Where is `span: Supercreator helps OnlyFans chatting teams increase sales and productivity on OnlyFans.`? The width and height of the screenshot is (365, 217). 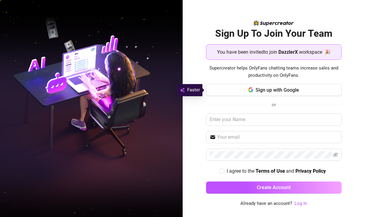
span: Supercreator helps OnlyFans chatting teams increase sales and productivity on OnlyFans. is located at coordinates (274, 72).